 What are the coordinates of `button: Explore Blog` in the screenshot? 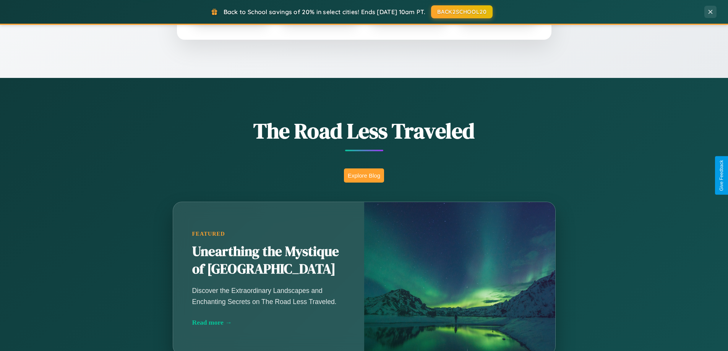 It's located at (364, 175).